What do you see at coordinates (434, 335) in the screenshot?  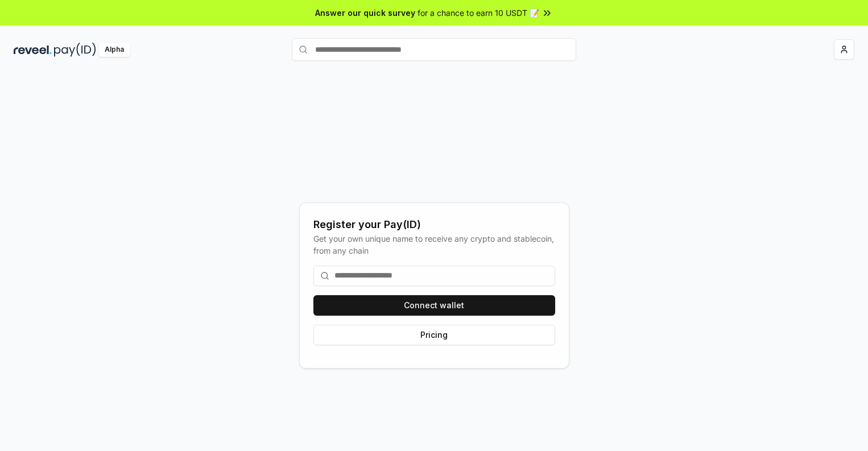 I see `button: Pricing` at bounding box center [434, 335].